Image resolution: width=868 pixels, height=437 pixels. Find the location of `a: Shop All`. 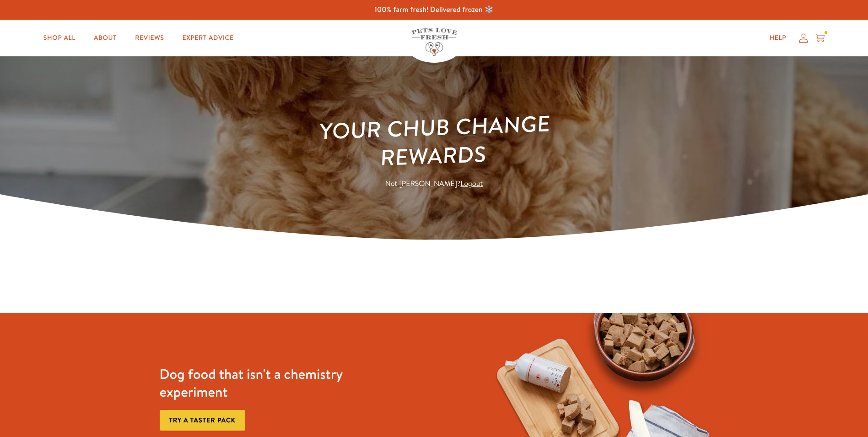

a: Shop All is located at coordinates (60, 38).